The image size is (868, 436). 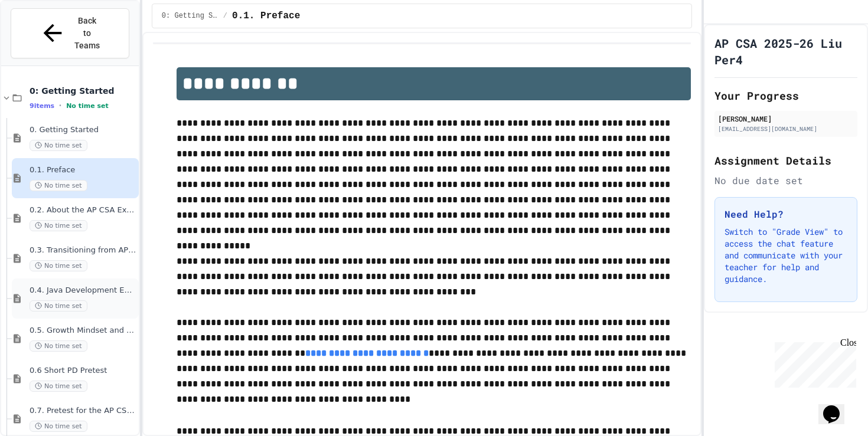 What do you see at coordinates (786, 51) in the screenshot?
I see `h1: AP CSA 2025-26 Liu Per4` at bounding box center [786, 51].